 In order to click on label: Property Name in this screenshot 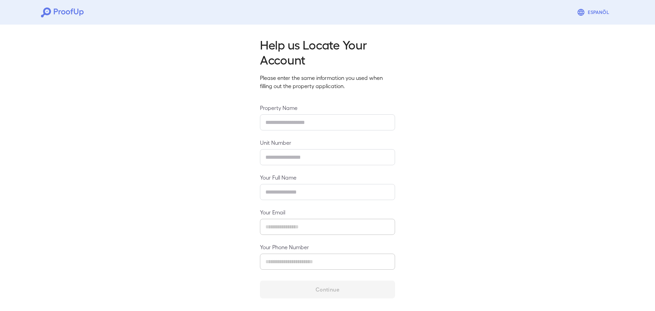, I will do `click(328, 108)`.